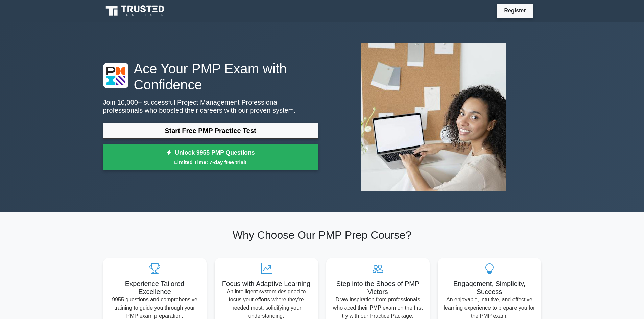  I want to click on h2: Why Choose Our PMP Prep Course?, so click(322, 235).